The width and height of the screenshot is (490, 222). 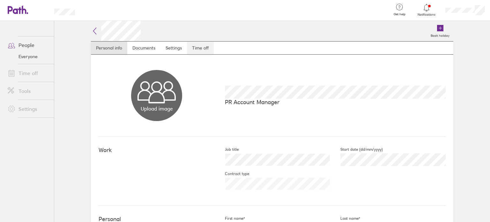 I want to click on label: Job title, so click(x=227, y=149).